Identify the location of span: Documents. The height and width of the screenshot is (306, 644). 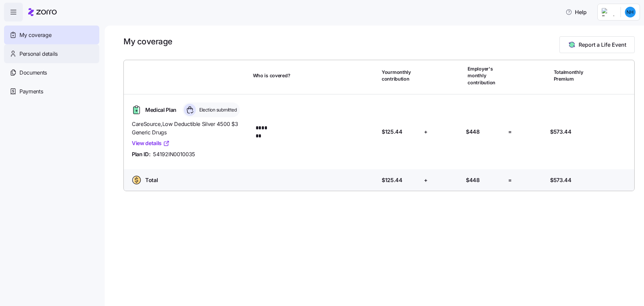
(33, 73).